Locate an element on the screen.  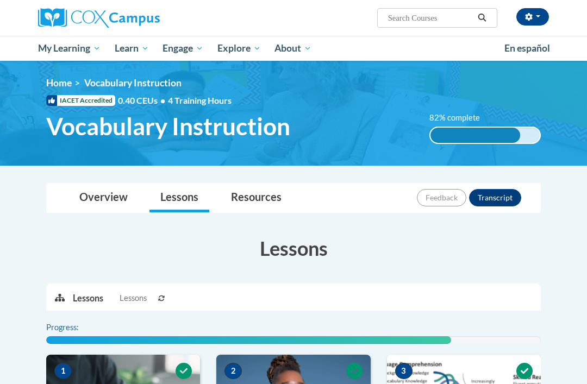
span: Learn is located at coordinates (132, 48).